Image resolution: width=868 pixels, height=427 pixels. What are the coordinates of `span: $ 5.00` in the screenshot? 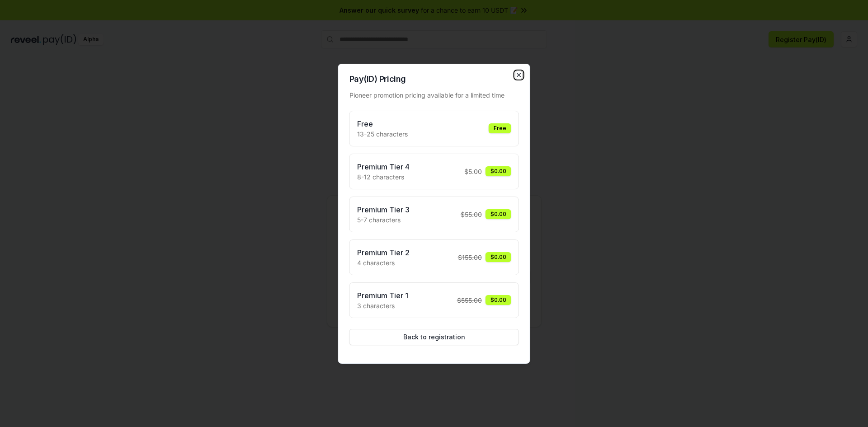 It's located at (473, 172).